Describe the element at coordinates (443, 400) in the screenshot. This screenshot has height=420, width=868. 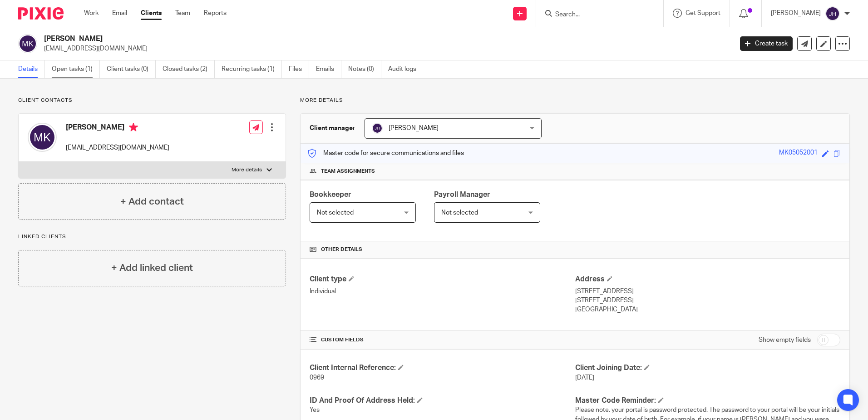
I see `h4: ID And Proof Of Address Held:` at that location.